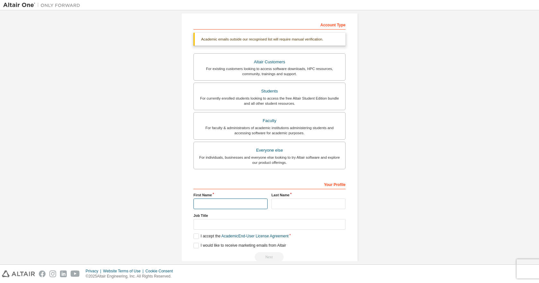 This screenshot has height=283, width=539. What do you see at coordinates (270, 91) in the screenshot?
I see `div: Students` at bounding box center [270, 91].